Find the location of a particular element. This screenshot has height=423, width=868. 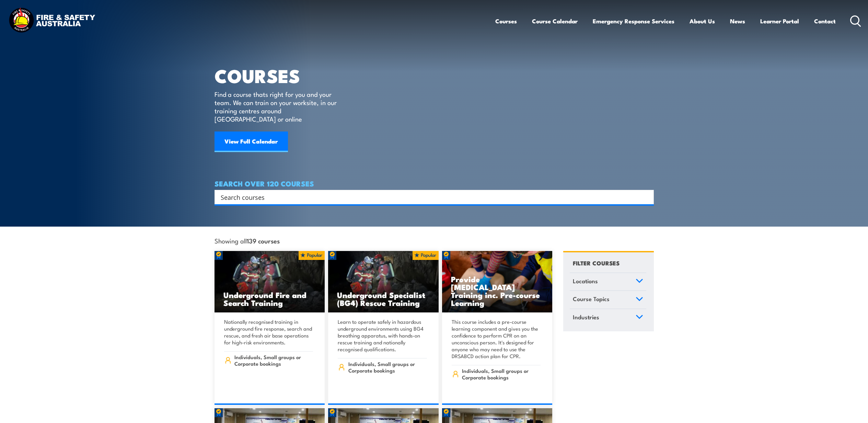

a: Underground Specialist (BG4) Rescue Training is located at coordinates (384, 282).